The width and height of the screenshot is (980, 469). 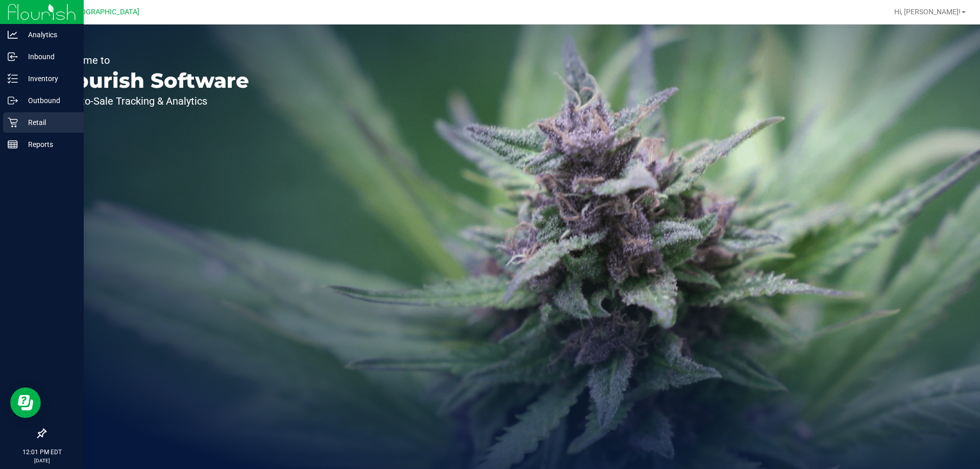 What do you see at coordinates (13, 57) in the screenshot?
I see `inline-svg: Inbound` at bounding box center [13, 57].